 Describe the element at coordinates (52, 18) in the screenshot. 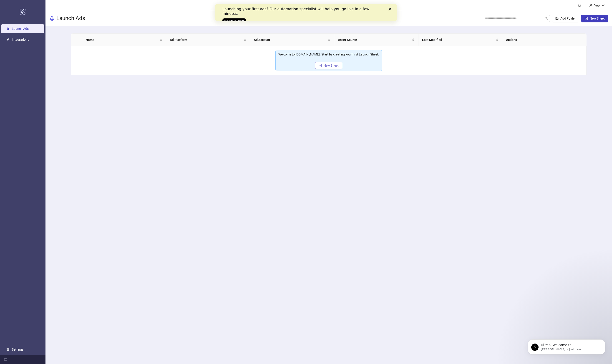

I see `span: rocket` at that location.